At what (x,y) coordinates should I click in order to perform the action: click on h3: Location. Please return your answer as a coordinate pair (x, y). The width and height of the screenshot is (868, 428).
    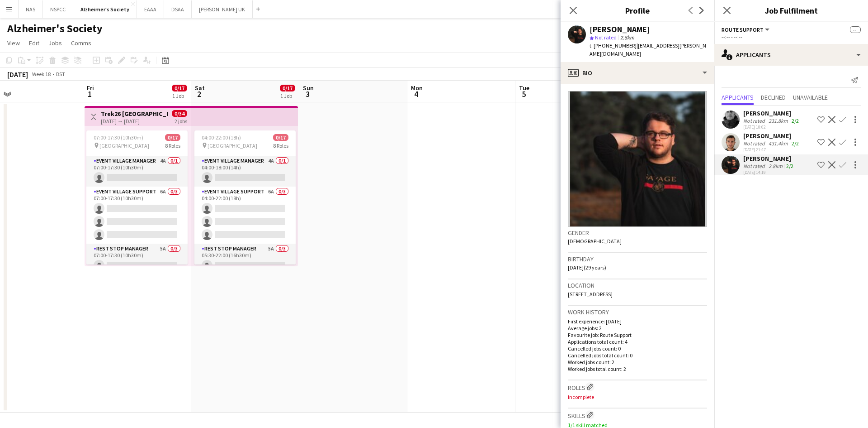
    Looking at the image, I should click on (637, 285).